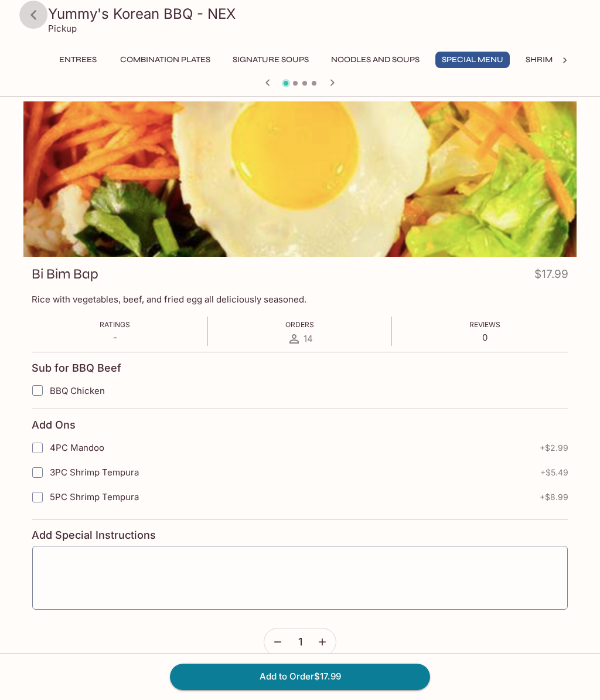  What do you see at coordinates (76, 447) in the screenshot?
I see `span: 4PC Mandoo` at bounding box center [76, 447].